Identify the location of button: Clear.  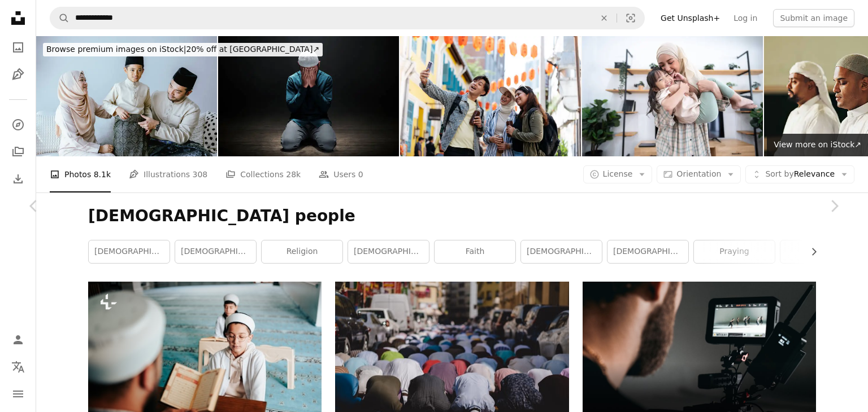
(604, 18).